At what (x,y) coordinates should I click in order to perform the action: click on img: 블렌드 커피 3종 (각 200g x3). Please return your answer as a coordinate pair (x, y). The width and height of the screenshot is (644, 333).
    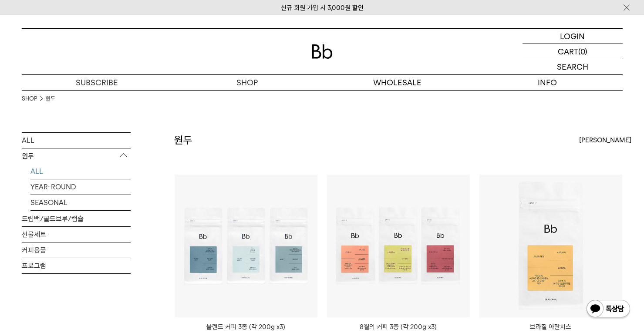
    Looking at the image, I should click on (246, 246).